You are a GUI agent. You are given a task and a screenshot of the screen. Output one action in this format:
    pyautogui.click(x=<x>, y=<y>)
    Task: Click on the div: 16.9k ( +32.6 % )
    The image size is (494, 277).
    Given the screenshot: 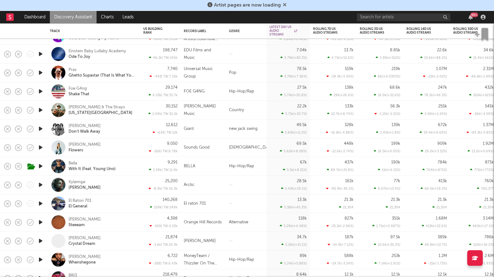 What is the action you would take?
    pyautogui.click(x=387, y=95)
    